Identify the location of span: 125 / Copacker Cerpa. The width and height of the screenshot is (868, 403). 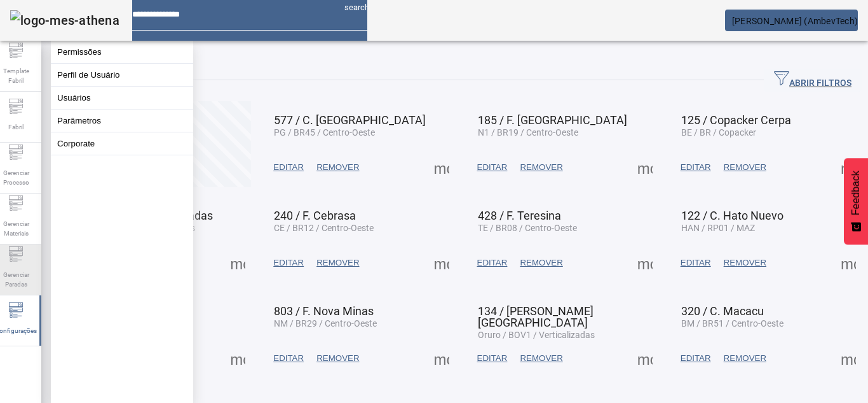
(736, 120).